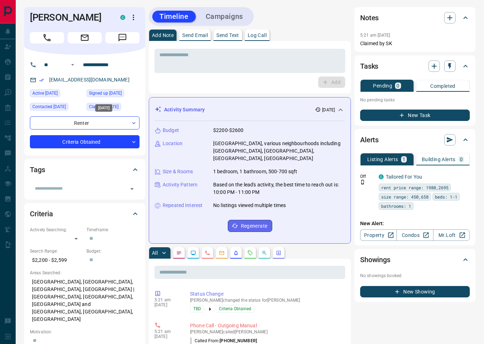  I want to click on p: Phone Call - Outgoing Manual, so click(266, 326).